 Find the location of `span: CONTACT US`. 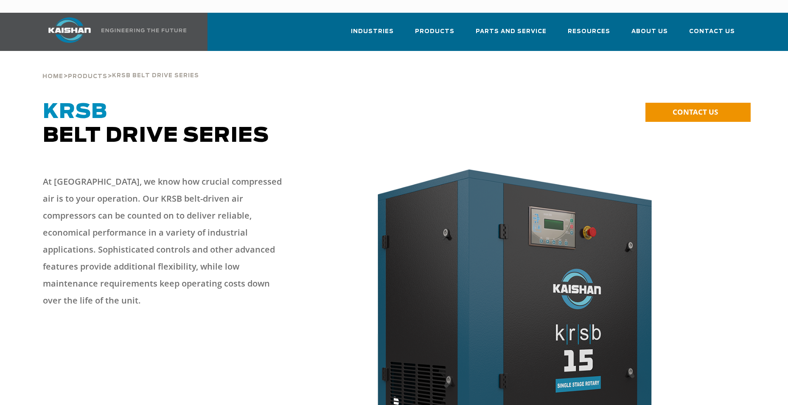

span: CONTACT US is located at coordinates (695, 112).